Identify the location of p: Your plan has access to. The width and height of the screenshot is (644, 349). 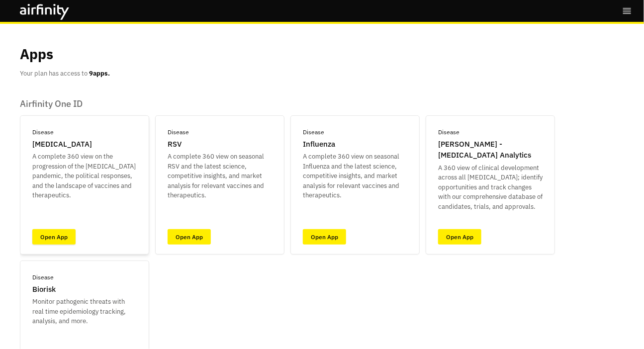
(65, 74).